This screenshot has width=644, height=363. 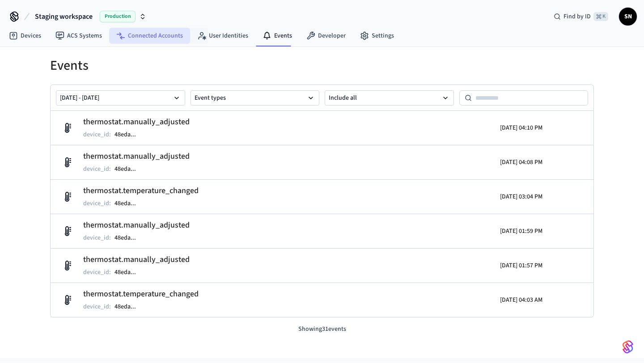 I want to click on span: ⌘ K, so click(x=601, y=17).